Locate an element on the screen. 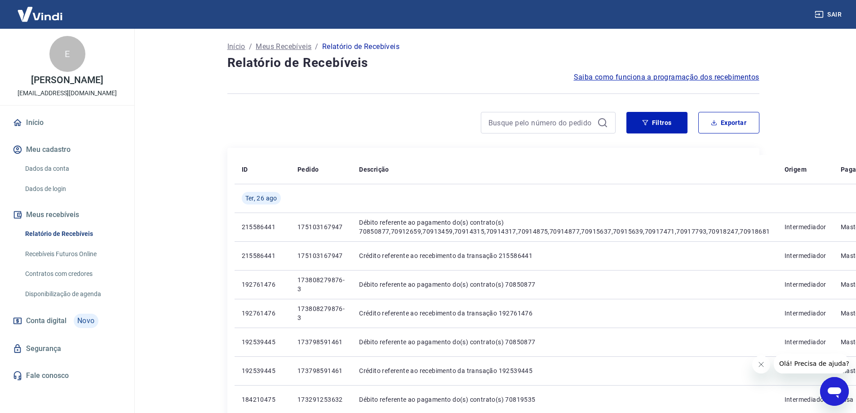  button: Sair is located at coordinates (829, 14).